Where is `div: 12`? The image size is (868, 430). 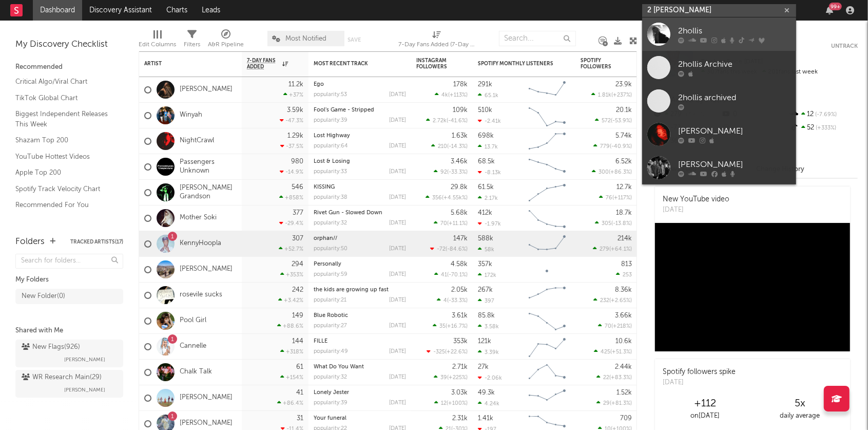
div: 12 is located at coordinates (823, 115).